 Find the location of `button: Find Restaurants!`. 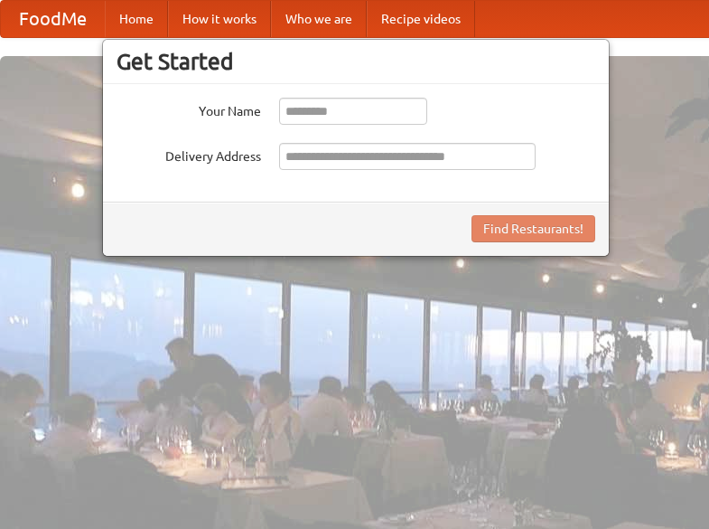

button: Find Restaurants! is located at coordinates (533, 229).